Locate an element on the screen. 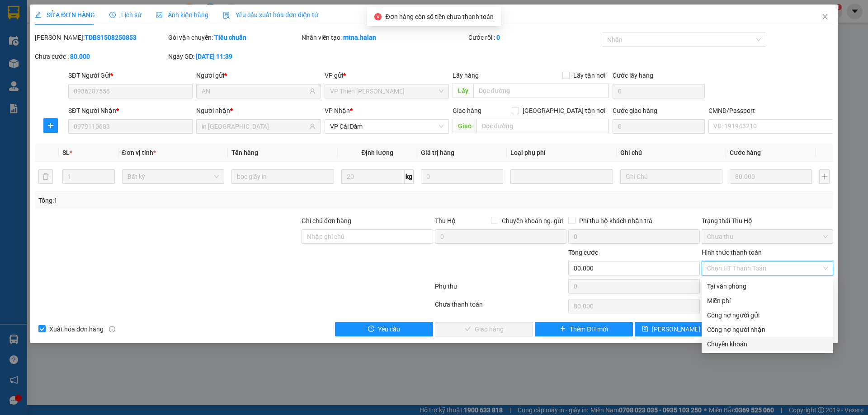  div: Chưa thanh toán is located at coordinates (500, 307).